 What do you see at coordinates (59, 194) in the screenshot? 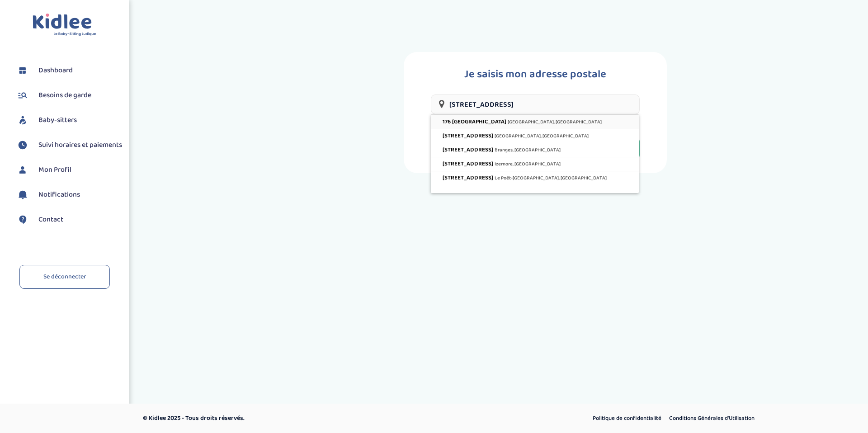
I see `span: Notifications` at bounding box center [59, 194].